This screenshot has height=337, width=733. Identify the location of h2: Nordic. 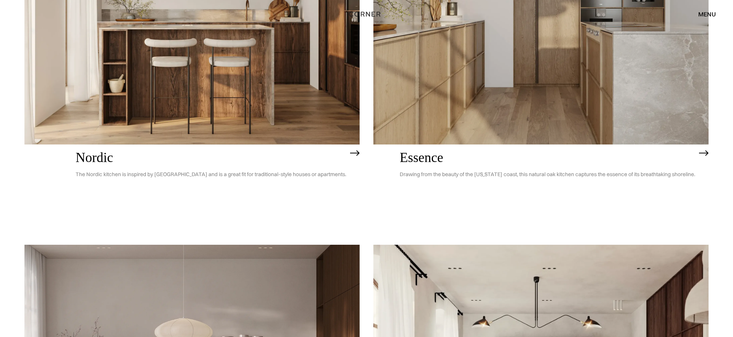
(211, 158).